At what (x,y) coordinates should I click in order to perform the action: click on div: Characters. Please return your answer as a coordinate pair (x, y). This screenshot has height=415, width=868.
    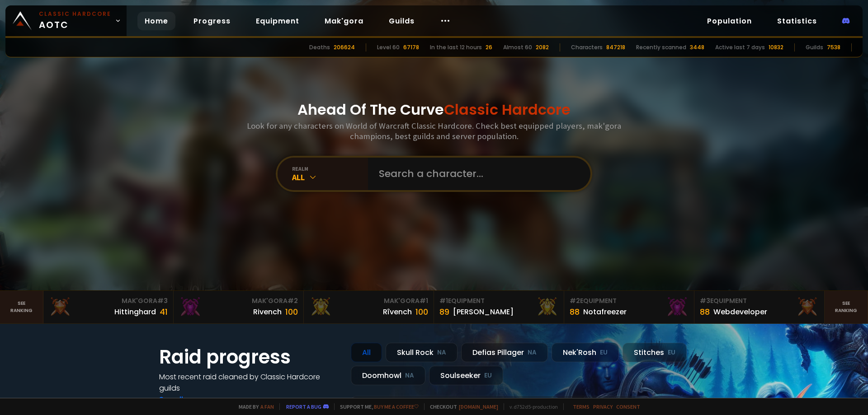
    Looking at the image, I should click on (586, 47).